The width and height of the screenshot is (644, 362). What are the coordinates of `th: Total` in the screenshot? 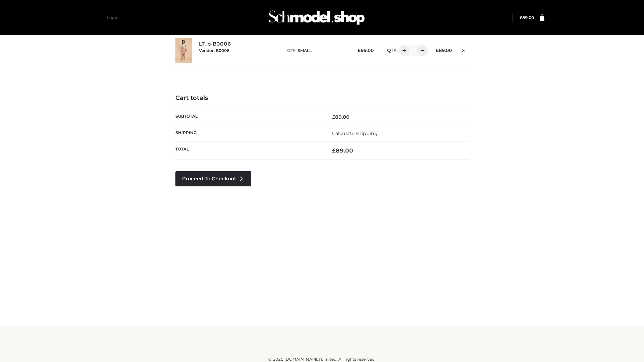 It's located at (249, 150).